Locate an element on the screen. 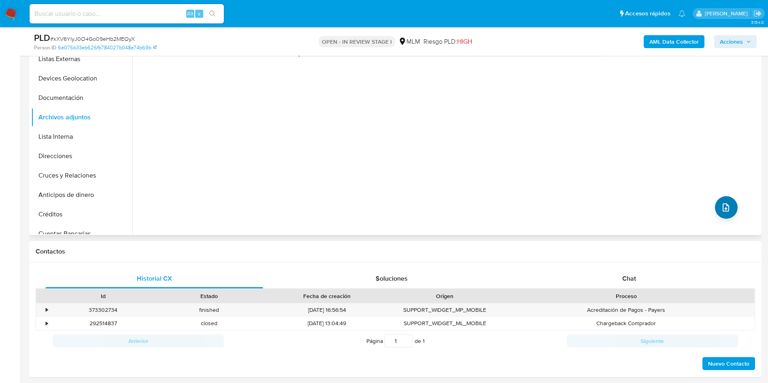 This screenshot has height=383, width=768. button: Lista Interna is located at coordinates (82, 137).